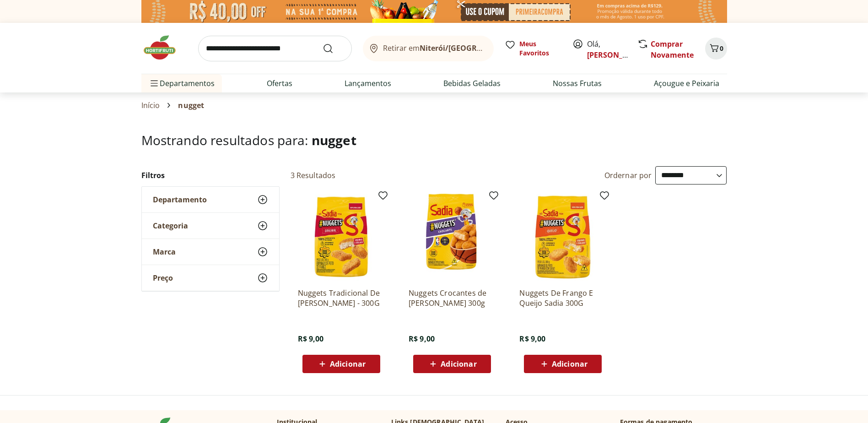 This screenshot has width=868, height=423. Describe the element at coordinates (280, 83) in the screenshot. I see `a: Ofertas` at that location.